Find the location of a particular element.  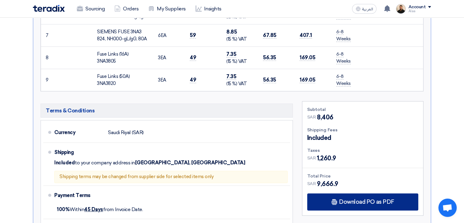

div: Saudi Riyal (SAR) is located at coordinates (126, 132).